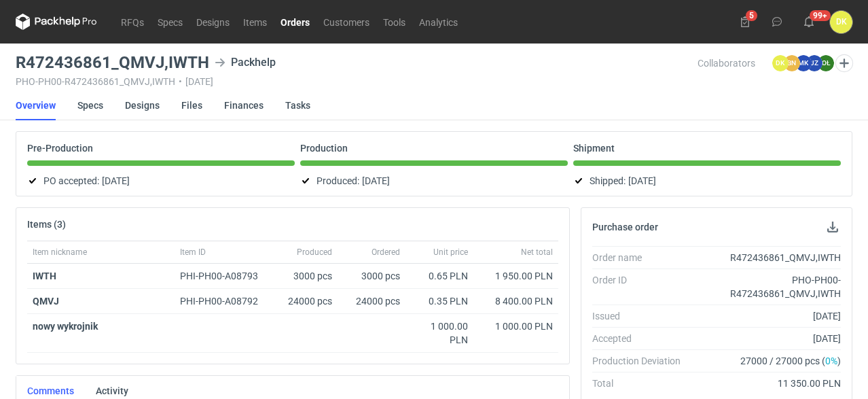 This screenshot has height=399, width=868. What do you see at coordinates (226, 301) in the screenshot?
I see `div: PHI-PH00-A08792` at bounding box center [226, 301].